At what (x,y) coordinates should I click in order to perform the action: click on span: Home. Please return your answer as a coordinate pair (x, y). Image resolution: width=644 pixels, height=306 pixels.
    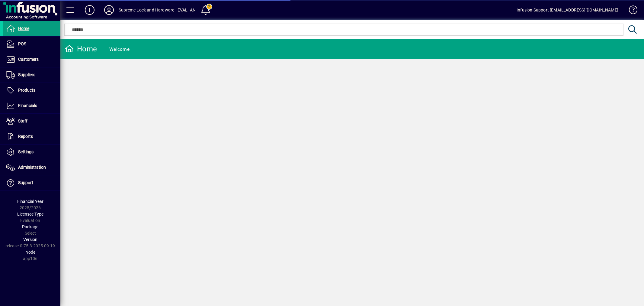
    Looking at the image, I should click on (23, 28).